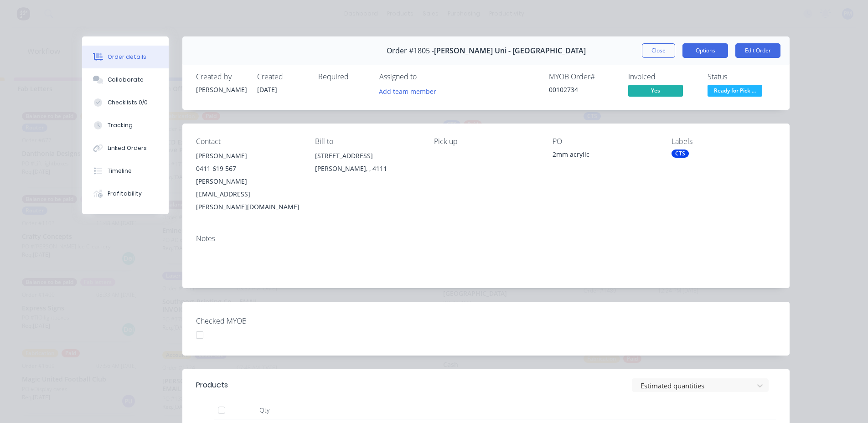  I want to click on div: Collaborate, so click(125, 80).